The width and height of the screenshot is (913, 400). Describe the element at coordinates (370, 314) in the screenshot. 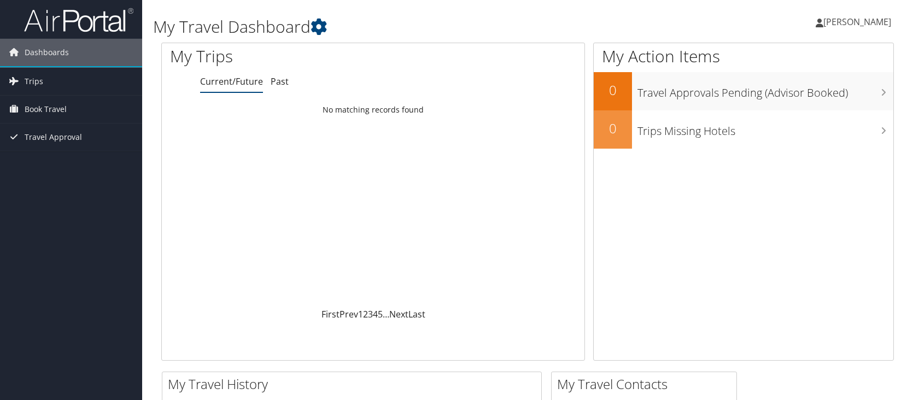

I see `a: 3` at that location.